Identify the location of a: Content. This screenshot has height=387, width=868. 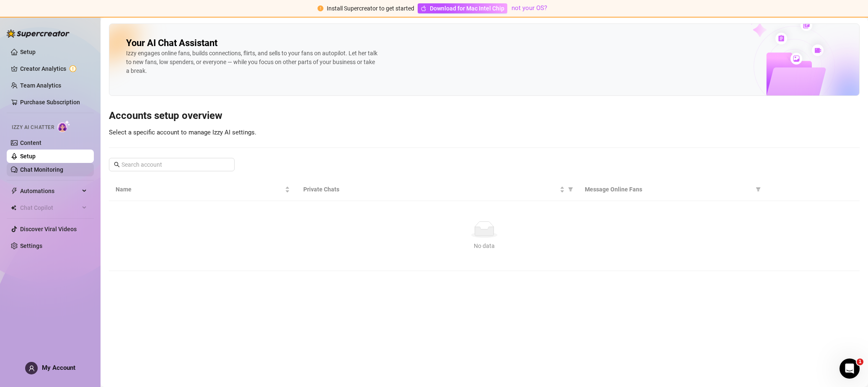
(30, 143).